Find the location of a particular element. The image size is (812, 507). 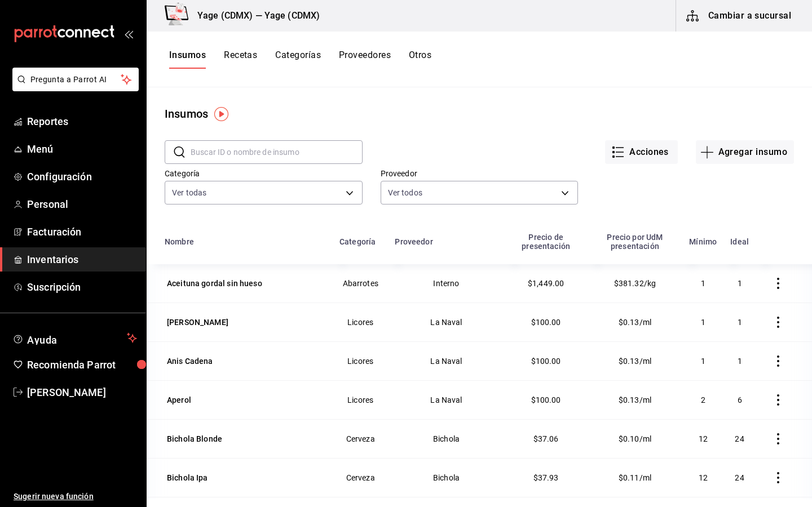

td: Interno is located at coordinates (446, 284).